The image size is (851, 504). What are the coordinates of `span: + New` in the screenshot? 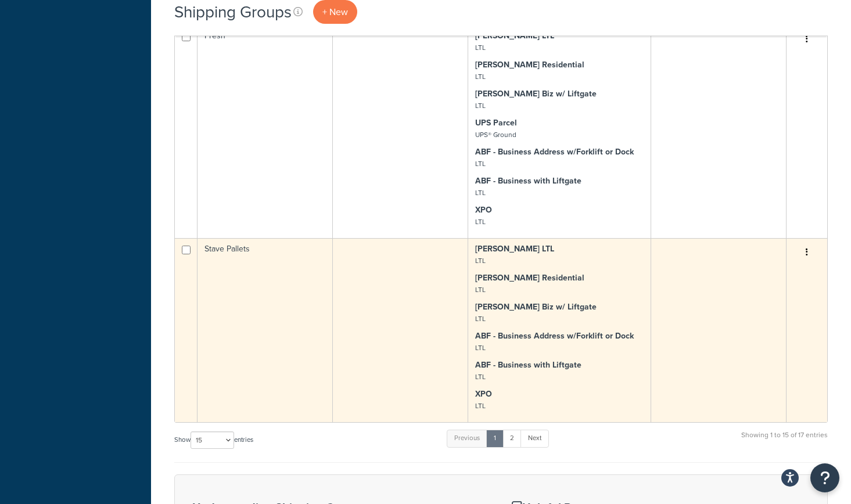 It's located at (335, 11).